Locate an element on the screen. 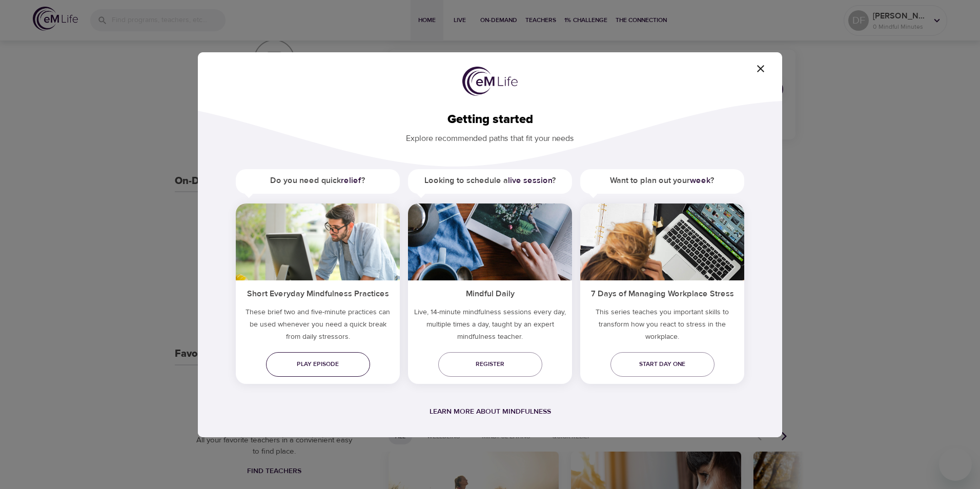  h5: Do you need quick ? is located at coordinates (318, 180).